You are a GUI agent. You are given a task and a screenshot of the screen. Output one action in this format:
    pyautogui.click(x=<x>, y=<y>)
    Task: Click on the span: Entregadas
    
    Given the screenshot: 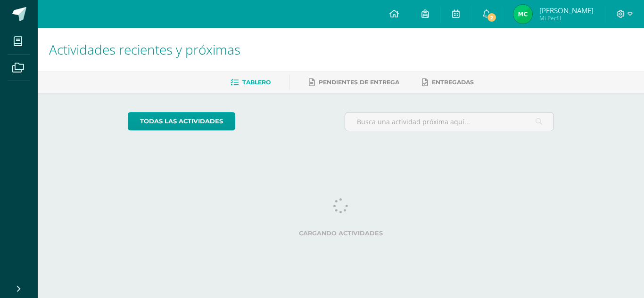 What is the action you would take?
    pyautogui.click(x=453, y=82)
    